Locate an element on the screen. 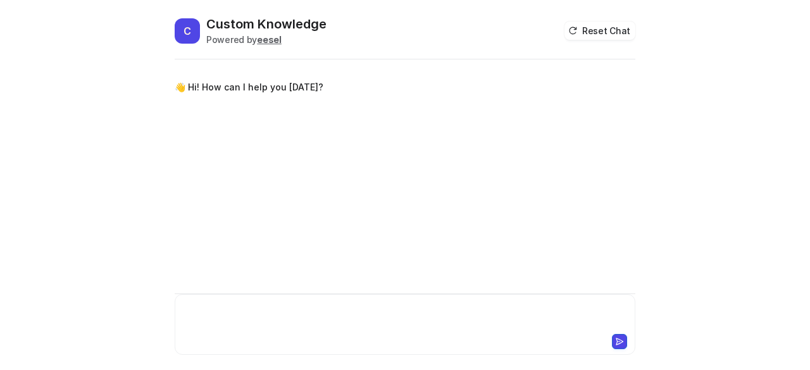 This screenshot has width=810, height=370. span: C is located at coordinates (187, 31).